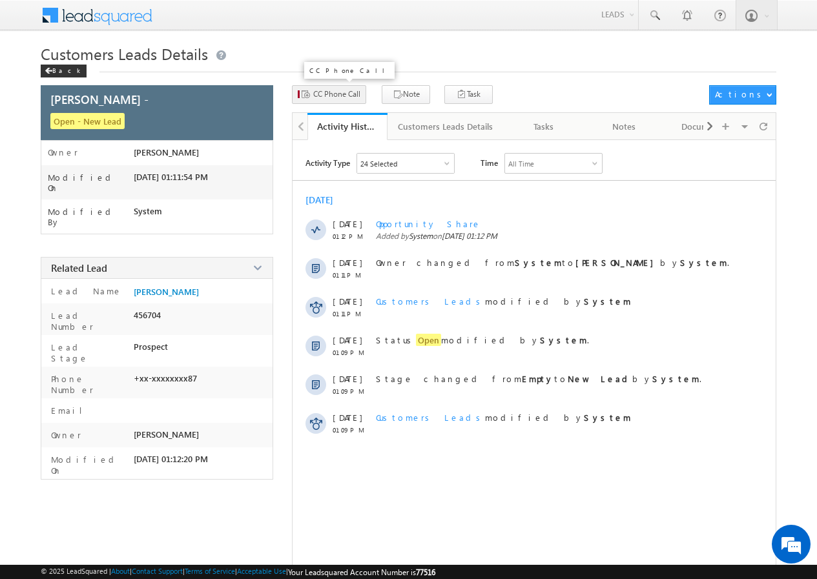 This screenshot has height=579, width=817. I want to click on span: +xx-xxxxxxxx87, so click(165, 379).